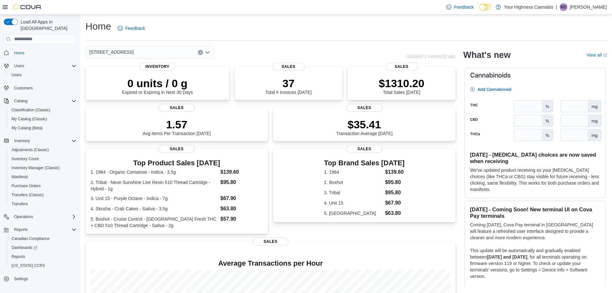 Image resolution: width=612 pixels, height=293 pixels. What do you see at coordinates (563, 7) in the screenshot?
I see `span: MD` at bounding box center [563, 7].